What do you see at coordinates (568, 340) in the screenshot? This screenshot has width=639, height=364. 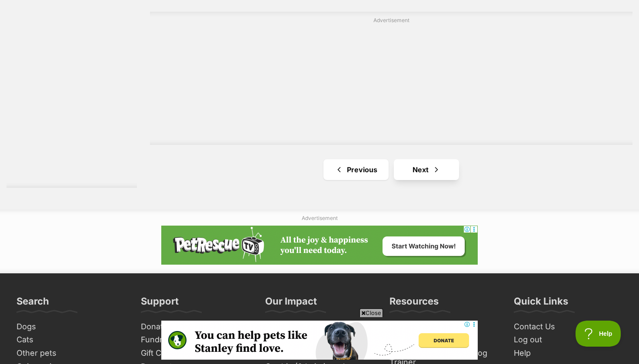 I see `a: Log out` at bounding box center [568, 340].